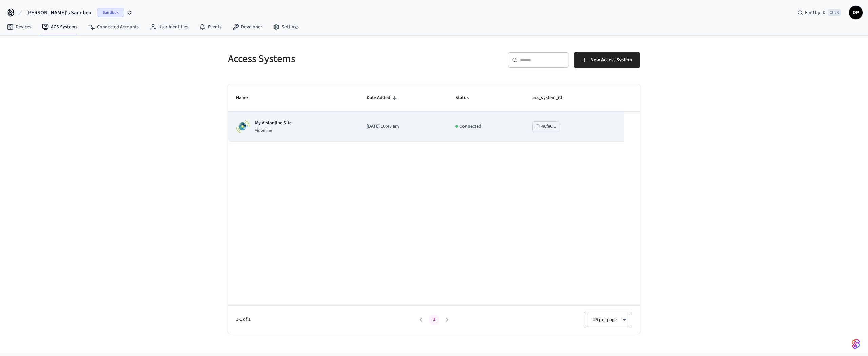  What do you see at coordinates (210, 27) in the screenshot?
I see `a: Events` at bounding box center [210, 27].